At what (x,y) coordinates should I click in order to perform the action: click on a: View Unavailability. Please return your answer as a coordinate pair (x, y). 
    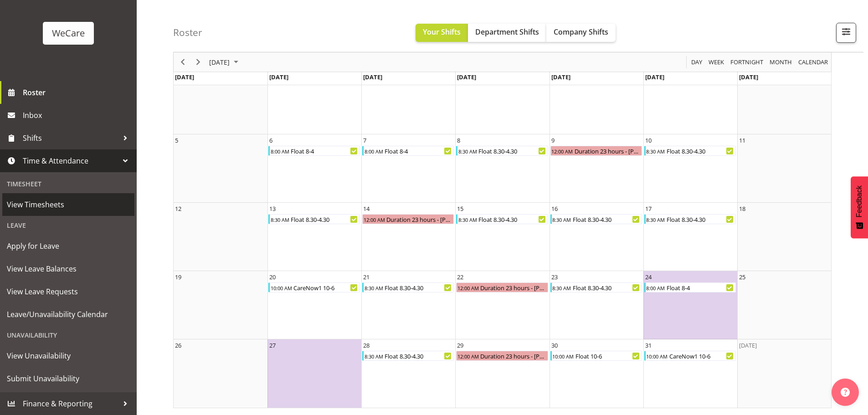
    Looking at the image, I should click on (68, 356).